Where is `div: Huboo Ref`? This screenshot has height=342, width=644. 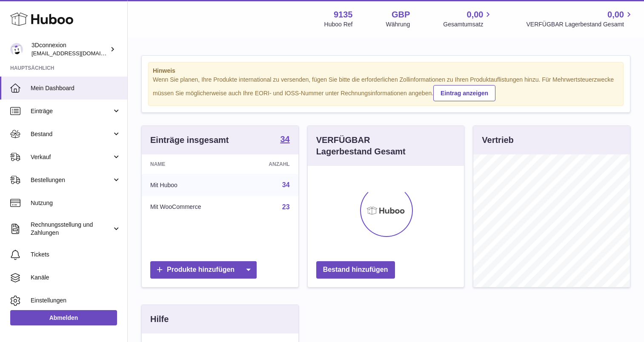 div: Huboo Ref is located at coordinates (338, 24).